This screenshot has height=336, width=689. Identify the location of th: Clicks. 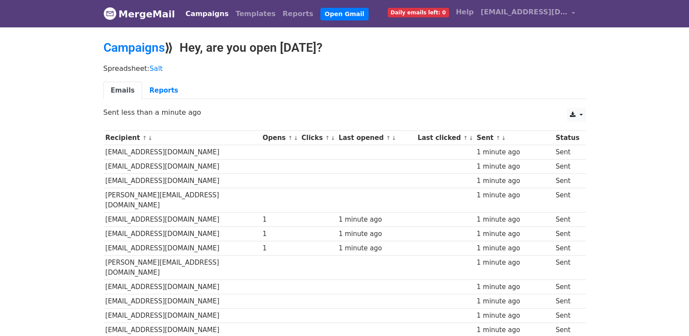
(318, 138).